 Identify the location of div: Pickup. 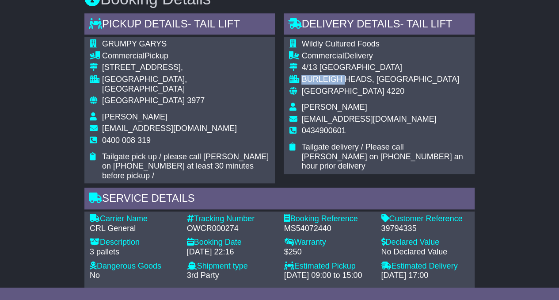
(186, 56).